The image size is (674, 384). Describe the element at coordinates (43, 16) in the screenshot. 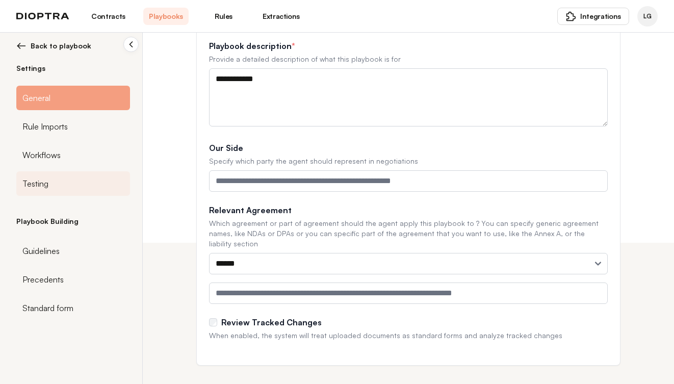

I see `img: logo` at that location.